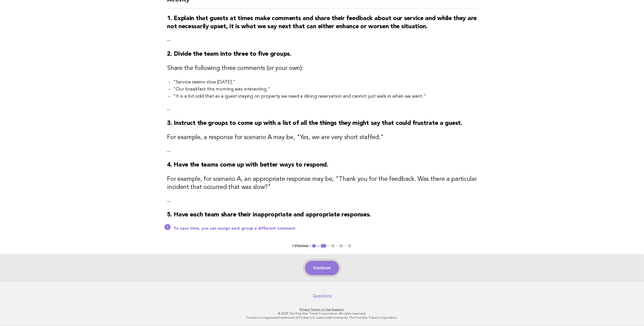 The width and height of the screenshot is (644, 326). I want to click on button: 1, so click(314, 246).